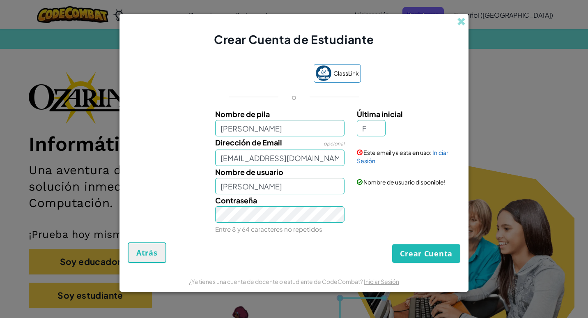 The image size is (588, 318). I want to click on span: ¿Ya tienes una cuenta de docente o estudiante de CodeCombat?, so click(276, 281).